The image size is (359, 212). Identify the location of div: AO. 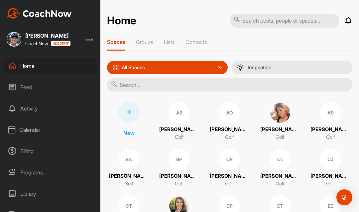
(230, 113).